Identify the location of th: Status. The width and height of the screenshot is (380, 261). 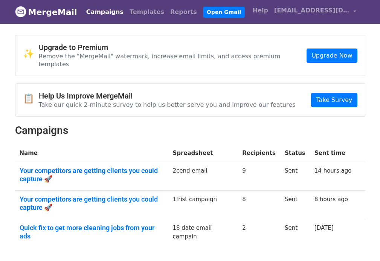
(295, 153).